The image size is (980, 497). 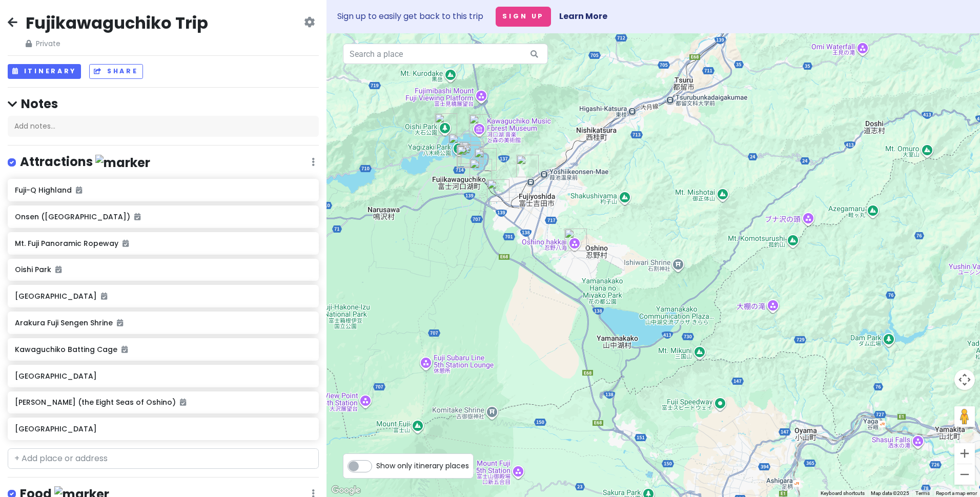 I want to click on span: Map data ©2025, so click(x=890, y=493).